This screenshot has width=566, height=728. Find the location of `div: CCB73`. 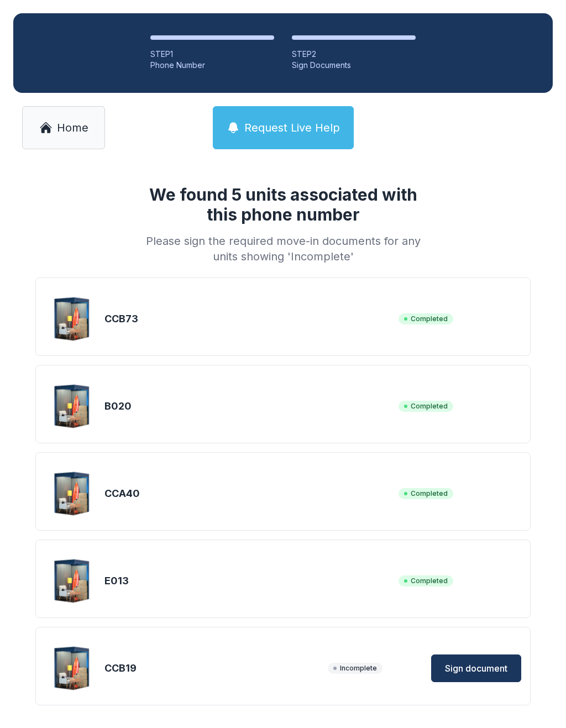

div: CCB73 is located at coordinates (249, 319).